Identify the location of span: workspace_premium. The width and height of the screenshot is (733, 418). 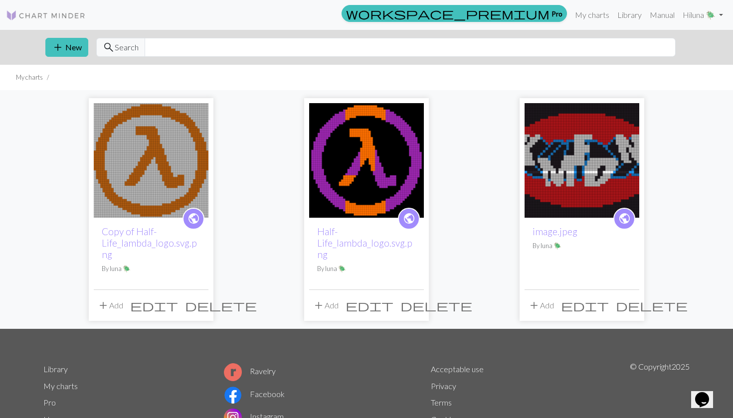
(447, 13).